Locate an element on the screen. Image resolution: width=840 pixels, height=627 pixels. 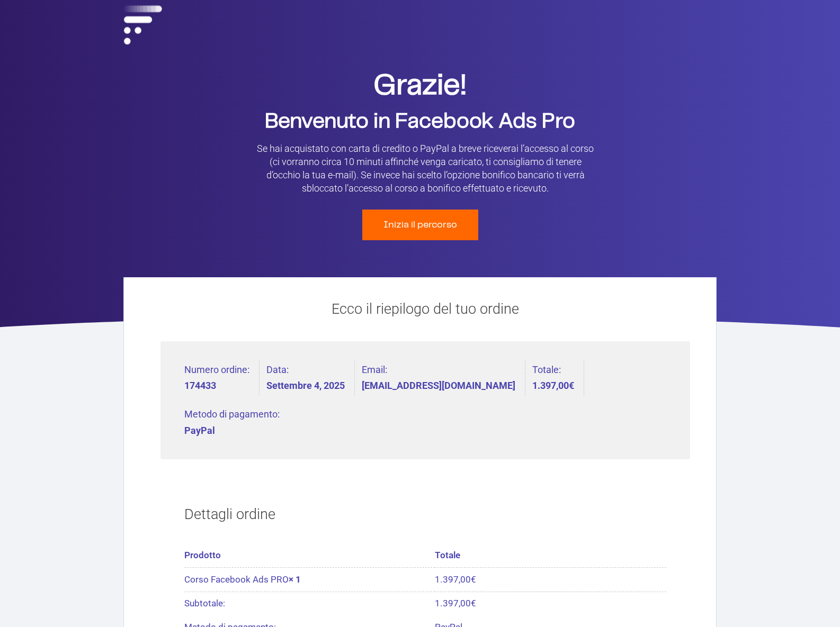
strong: PayPal is located at coordinates (232, 431).